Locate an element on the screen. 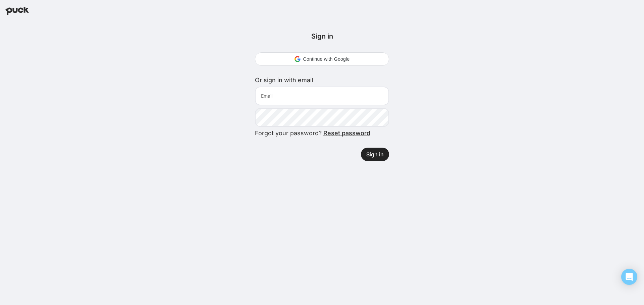  div: Sign in is located at coordinates (322, 36).